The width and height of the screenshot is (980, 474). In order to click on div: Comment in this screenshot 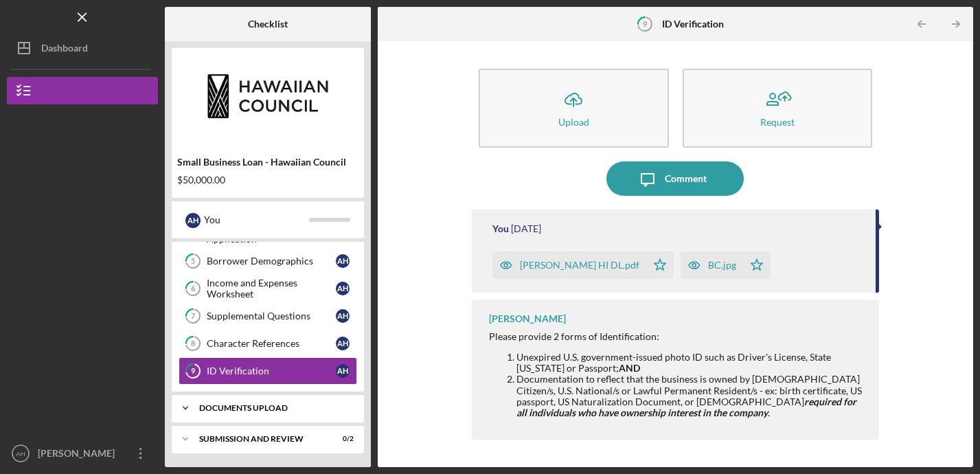, I will do `click(686, 179)`.